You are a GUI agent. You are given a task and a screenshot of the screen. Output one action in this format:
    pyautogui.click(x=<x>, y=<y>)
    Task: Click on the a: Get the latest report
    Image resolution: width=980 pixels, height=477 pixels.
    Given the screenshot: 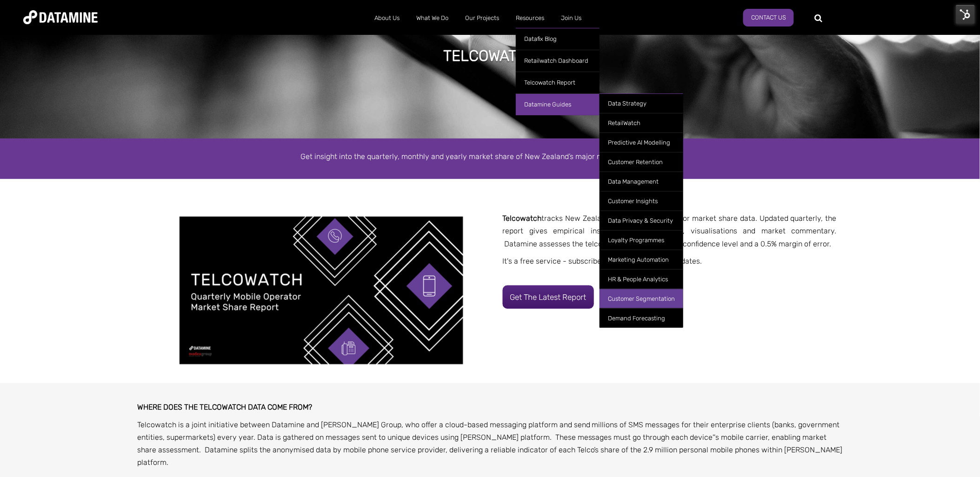 What is the action you would take?
    pyautogui.click(x=548, y=297)
    